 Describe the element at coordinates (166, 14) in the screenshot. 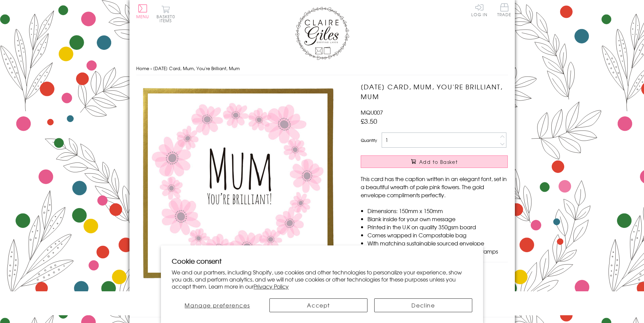

I see `button: Basket0 items` at that location.